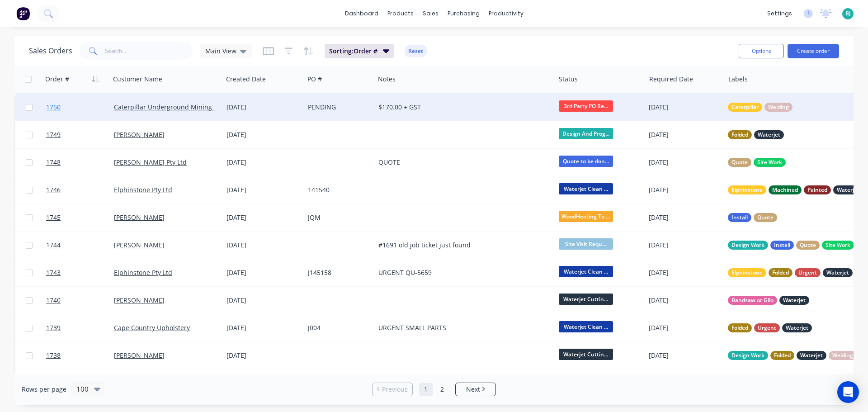 This screenshot has width=868, height=412. I want to click on span: Waterjet Cuttin..., so click(586, 354).